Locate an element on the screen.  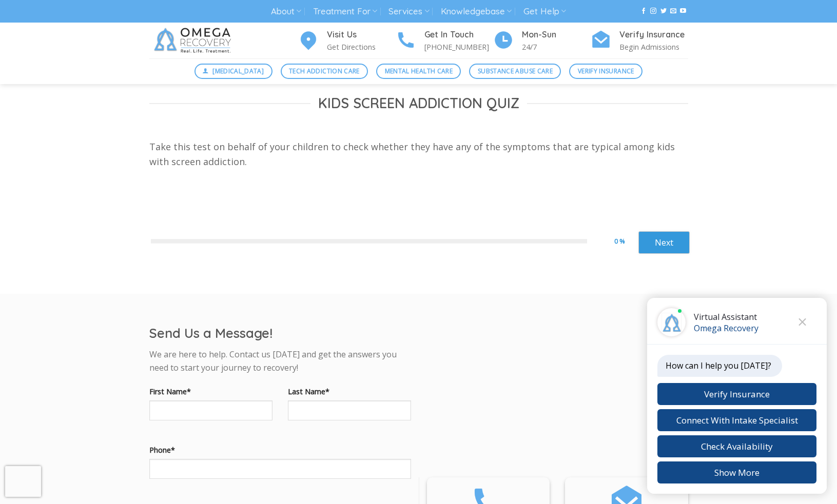
a: Services is located at coordinates (408, 12).